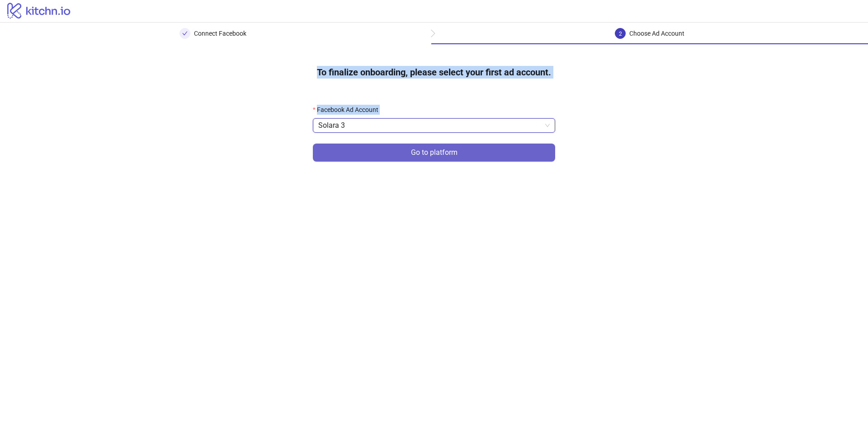 This screenshot has height=432, width=868. I want to click on h4: To finalize onboarding, please select your first ad account., so click(434, 72).